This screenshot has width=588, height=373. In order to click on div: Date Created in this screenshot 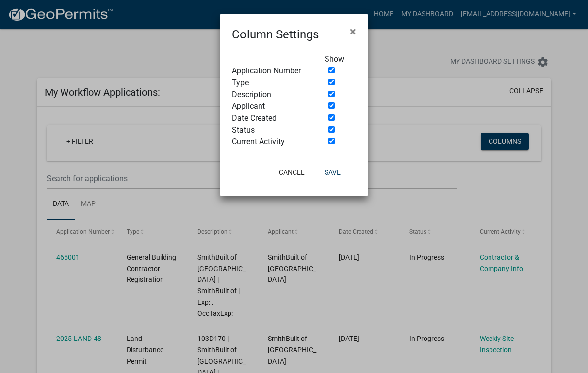, I will do `click(270, 118)`.